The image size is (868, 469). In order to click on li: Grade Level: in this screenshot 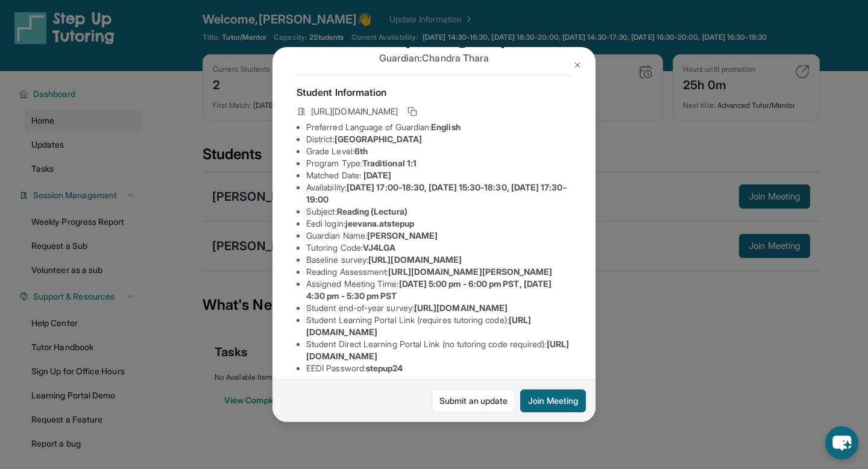, I will do `click(439, 151)`.